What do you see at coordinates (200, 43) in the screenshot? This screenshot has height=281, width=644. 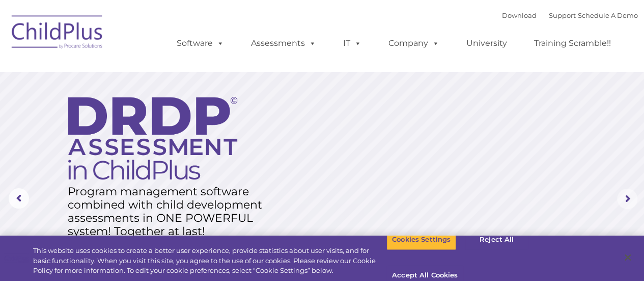 I see `a: Software` at bounding box center [200, 43].